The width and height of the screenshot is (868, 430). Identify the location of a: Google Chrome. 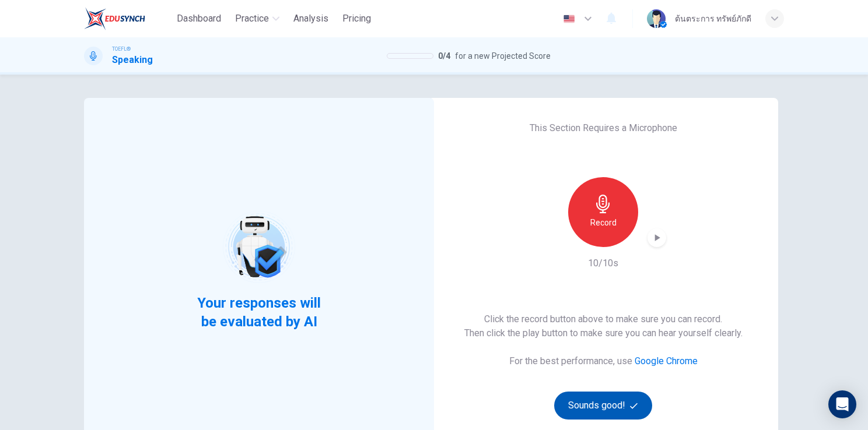
(666, 361).